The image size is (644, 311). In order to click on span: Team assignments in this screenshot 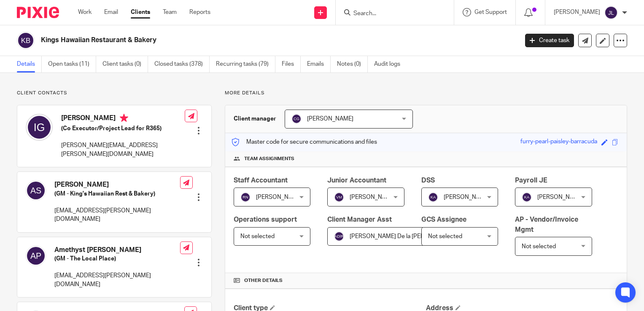, I will do `click(269, 159)`.